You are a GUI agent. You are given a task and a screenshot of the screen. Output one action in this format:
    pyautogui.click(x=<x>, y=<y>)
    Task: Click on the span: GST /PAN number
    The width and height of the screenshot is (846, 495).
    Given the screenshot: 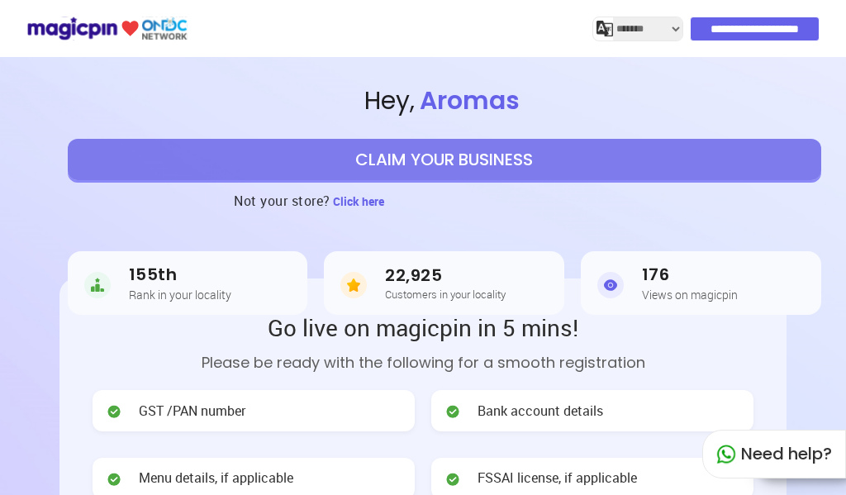 What is the action you would take?
    pyautogui.click(x=192, y=411)
    